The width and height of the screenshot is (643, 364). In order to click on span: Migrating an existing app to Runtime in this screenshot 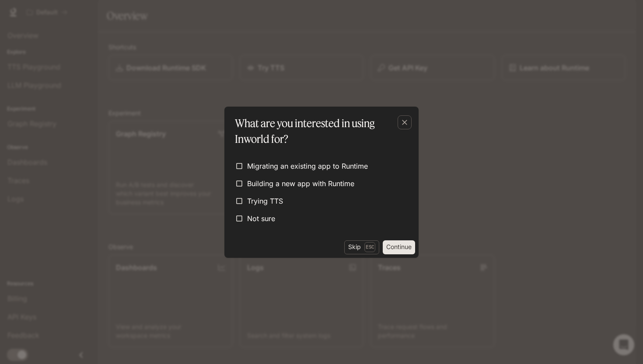, I will do `click(308, 166)`.